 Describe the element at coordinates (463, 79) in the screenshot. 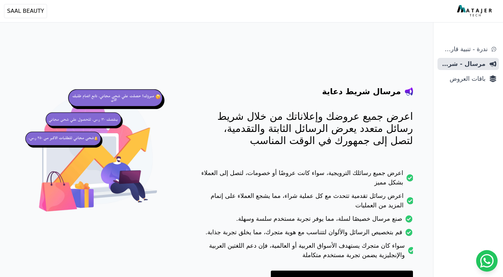

I see `span: باقات العروض` at that location.